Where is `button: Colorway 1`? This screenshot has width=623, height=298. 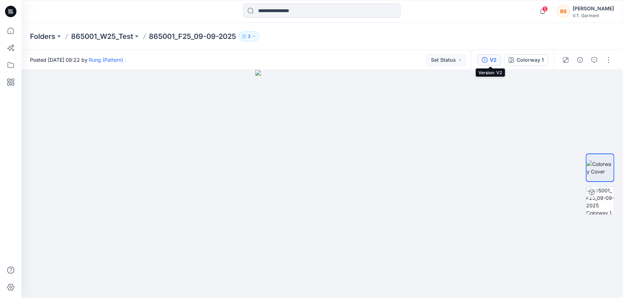
button: Colorway 1 is located at coordinates (526, 60).